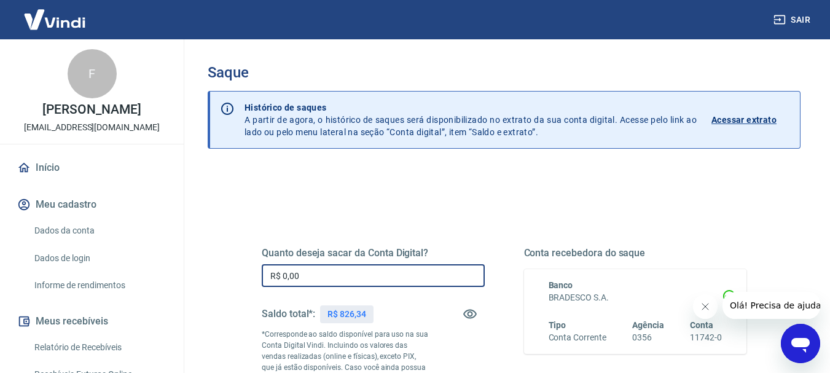 This screenshot has height=373, width=830. I want to click on div: F, so click(92, 74).